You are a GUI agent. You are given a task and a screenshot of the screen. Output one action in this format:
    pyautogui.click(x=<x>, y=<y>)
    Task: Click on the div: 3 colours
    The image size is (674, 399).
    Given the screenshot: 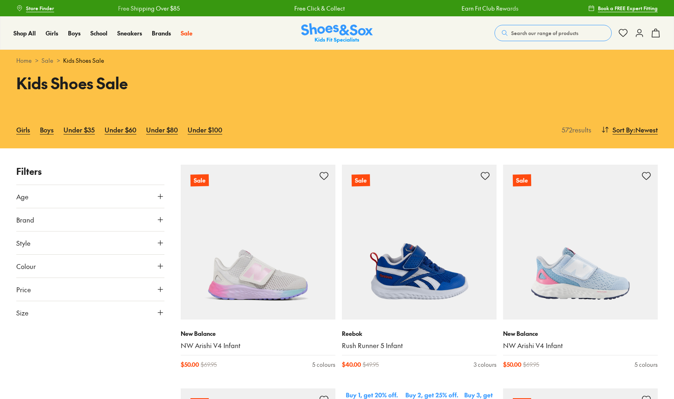 What is the action you would take?
    pyautogui.click(x=485, y=364)
    